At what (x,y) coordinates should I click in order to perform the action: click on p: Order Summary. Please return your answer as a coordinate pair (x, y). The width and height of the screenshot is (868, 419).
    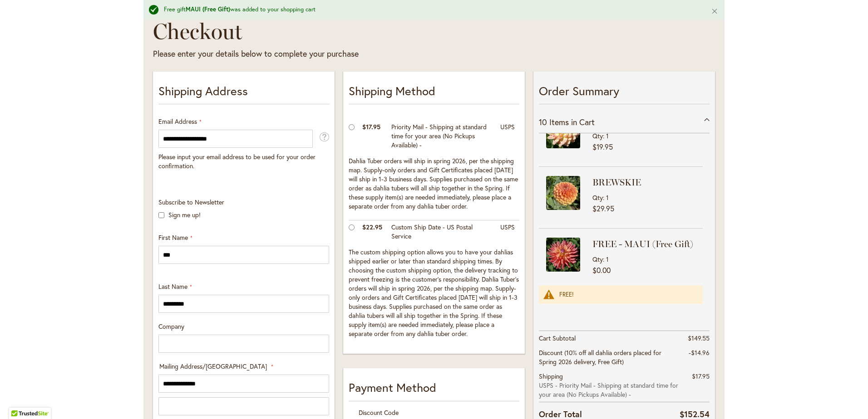
    Looking at the image, I should click on (624, 94).